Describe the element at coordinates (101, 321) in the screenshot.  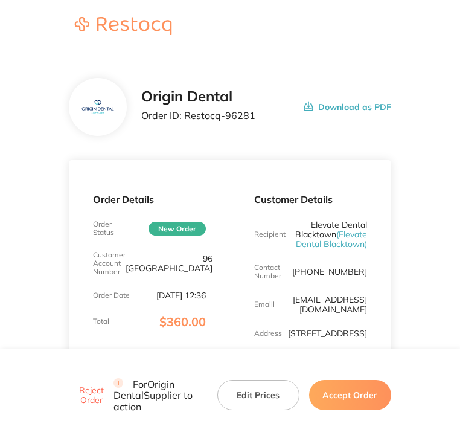
I see `p: Total` at that location.